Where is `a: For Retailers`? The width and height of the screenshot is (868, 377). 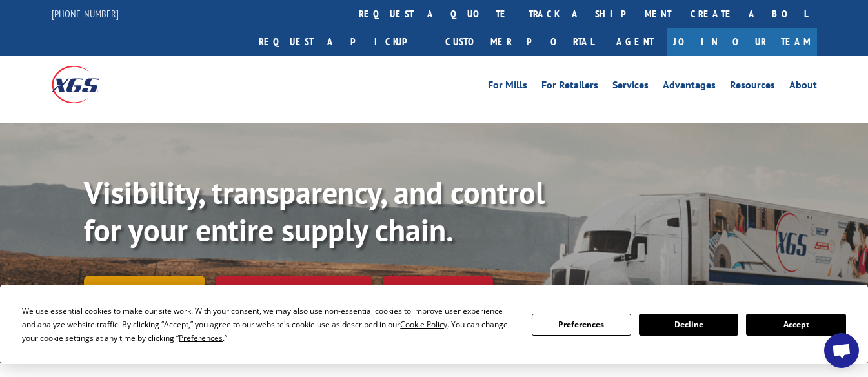 a: For Retailers is located at coordinates (570, 87).